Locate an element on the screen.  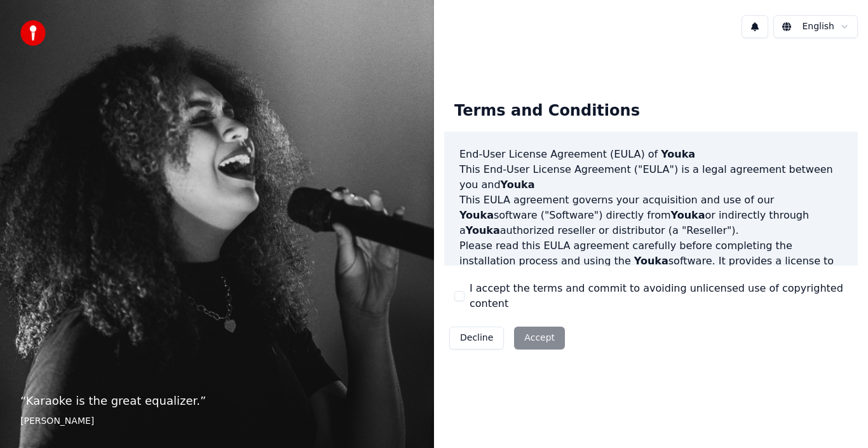
div: Terms and Conditions is located at coordinates (547, 111).